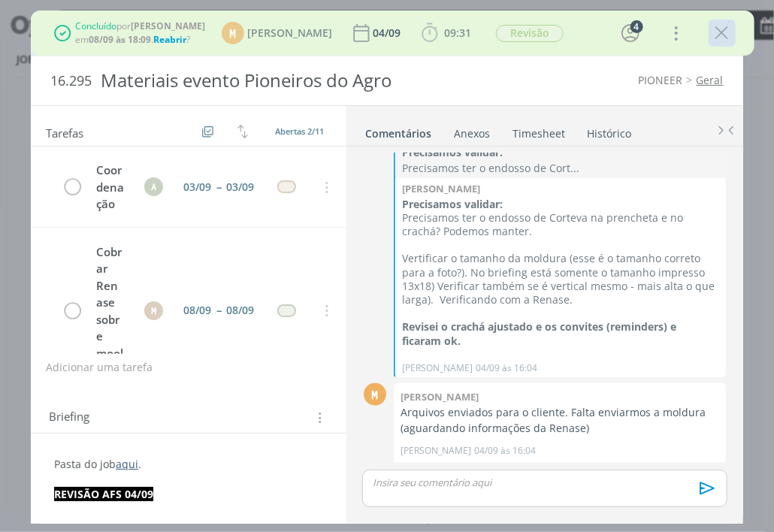  What do you see at coordinates (472, 134) in the screenshot?
I see `div: Anexos` at bounding box center [472, 134].